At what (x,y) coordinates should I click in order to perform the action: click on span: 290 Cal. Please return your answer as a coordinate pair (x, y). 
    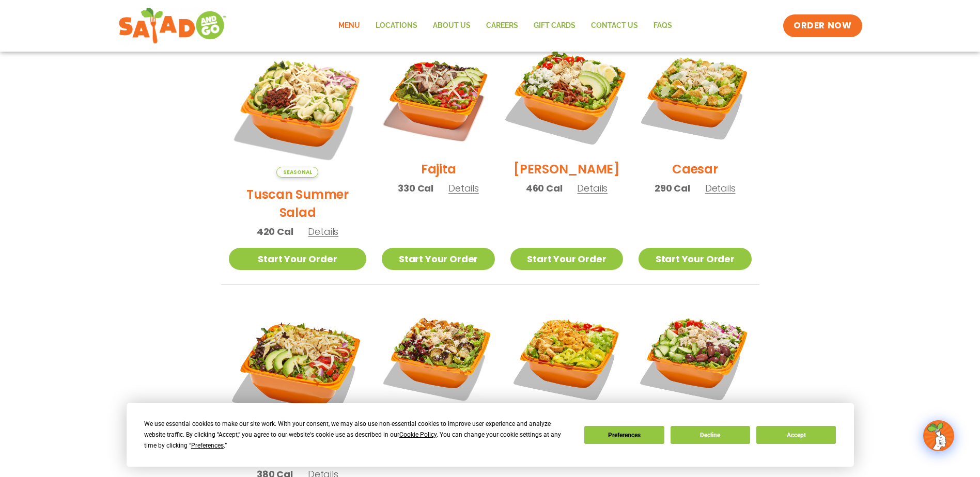
    Looking at the image, I should click on (672, 188).